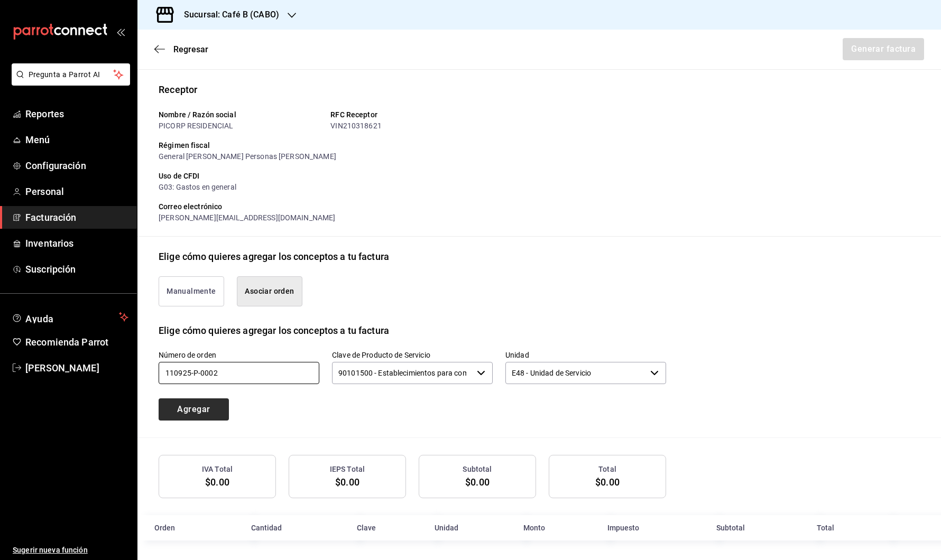 This screenshot has width=941, height=560. Describe the element at coordinates (412, 206) in the screenshot. I see `div: Correo electrónico` at that location.